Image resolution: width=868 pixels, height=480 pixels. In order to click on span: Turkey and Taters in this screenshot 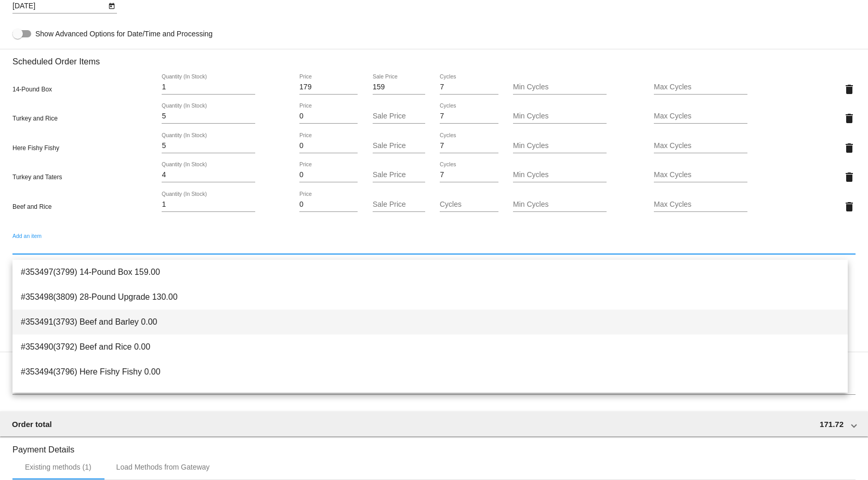, I will do `click(37, 177)`.